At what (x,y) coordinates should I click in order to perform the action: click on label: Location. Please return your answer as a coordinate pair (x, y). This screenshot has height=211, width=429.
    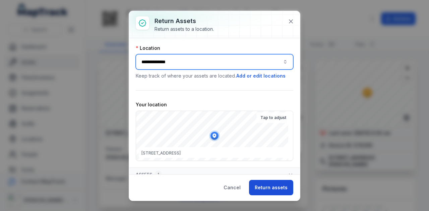
    Looking at the image, I should click on (148, 48).